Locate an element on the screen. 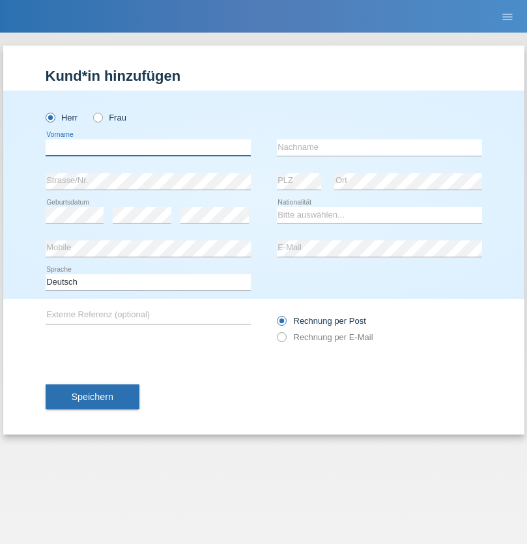 Image resolution: width=527 pixels, height=544 pixels. label: Frau is located at coordinates (109, 117).